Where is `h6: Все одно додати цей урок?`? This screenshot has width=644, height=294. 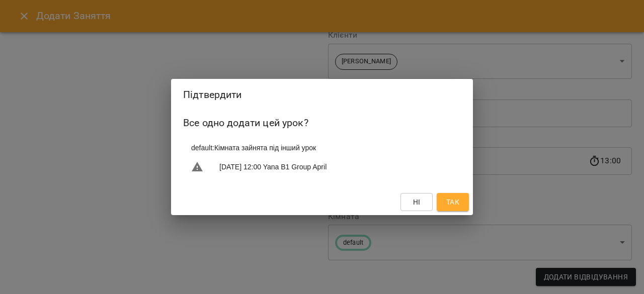 h6: Все одно додати цей урок? is located at coordinates (322, 123).